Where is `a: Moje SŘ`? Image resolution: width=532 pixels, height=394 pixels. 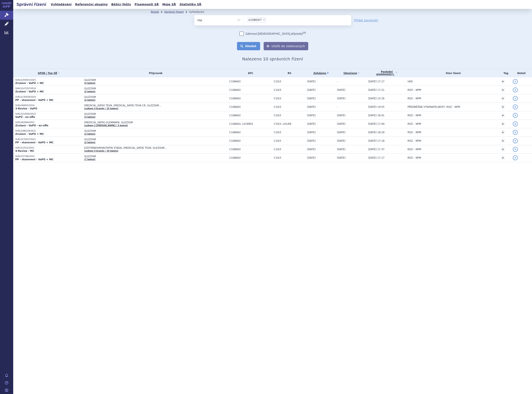
a: Moje SŘ is located at coordinates (169, 5).